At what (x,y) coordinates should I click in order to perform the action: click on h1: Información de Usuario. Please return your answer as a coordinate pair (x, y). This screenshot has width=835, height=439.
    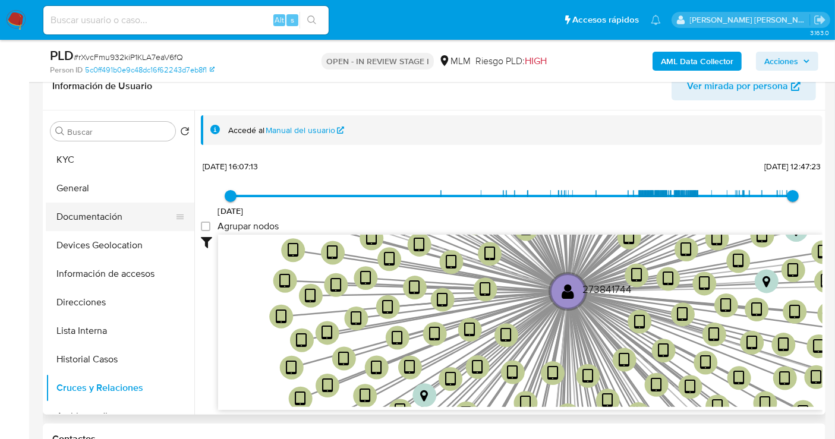
    Looking at the image, I should click on (102, 86).